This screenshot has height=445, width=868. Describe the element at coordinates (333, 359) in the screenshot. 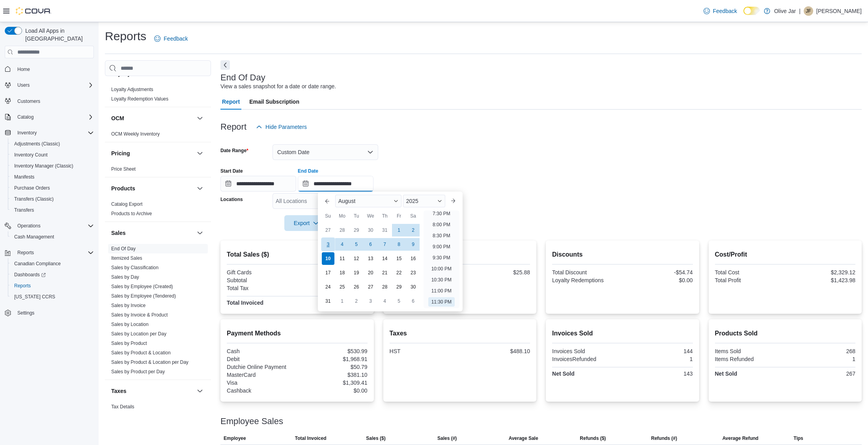

I see `div: $1,968.91` at that location.